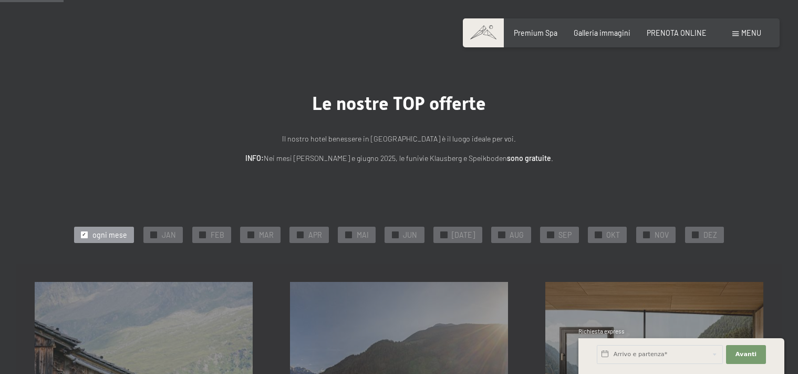  What do you see at coordinates (746, 354) in the screenshot?
I see `span: Avanti` at bounding box center [746, 354].